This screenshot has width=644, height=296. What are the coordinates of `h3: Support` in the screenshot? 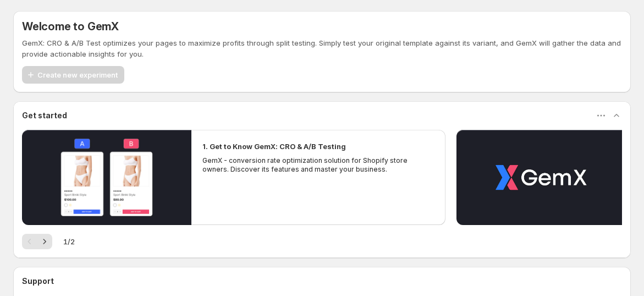 It's located at (38, 281).